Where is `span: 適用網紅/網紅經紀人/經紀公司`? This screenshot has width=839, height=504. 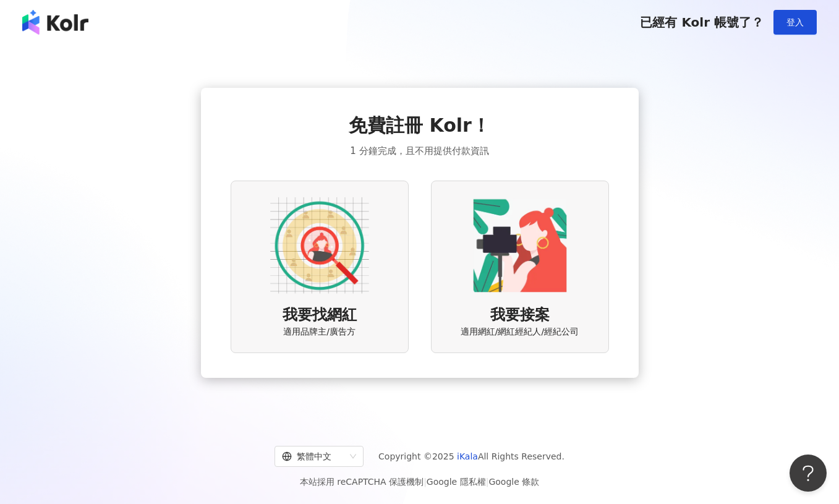 span: 適用網紅/網紅經紀人/經紀公司 is located at coordinates (519, 332).